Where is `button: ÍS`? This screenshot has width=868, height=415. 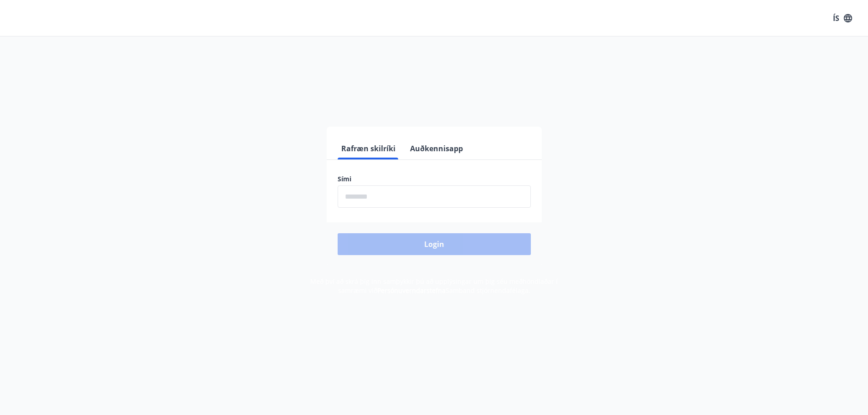
button: ÍS is located at coordinates (842, 18).